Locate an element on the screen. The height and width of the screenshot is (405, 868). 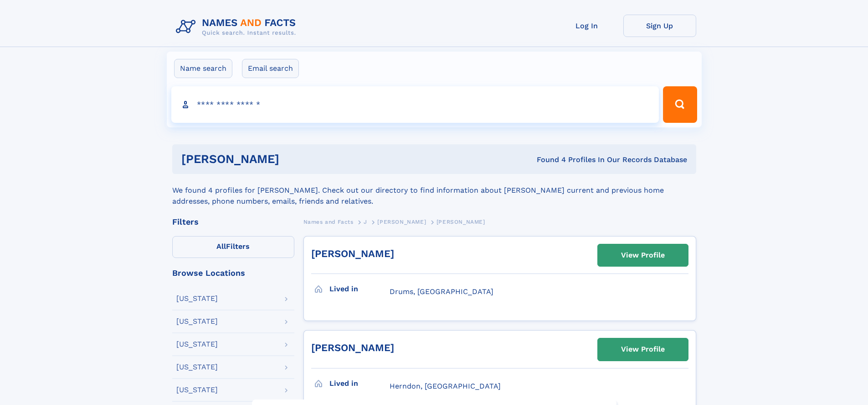
label: Email search is located at coordinates (270, 68).